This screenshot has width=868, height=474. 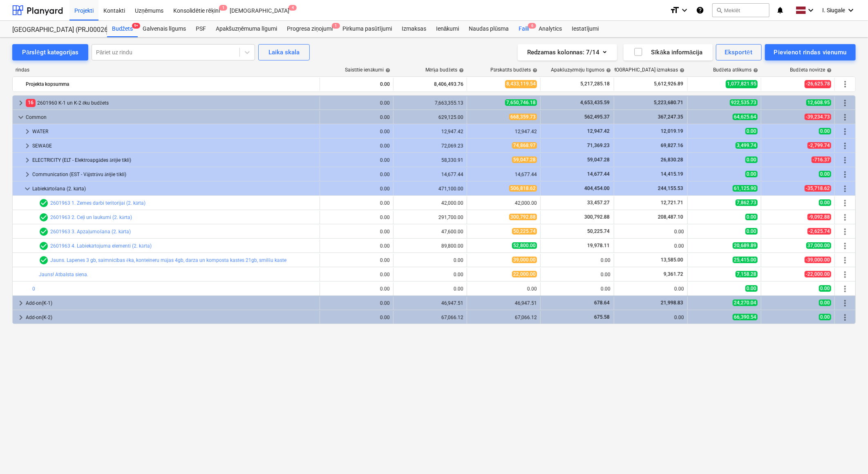 I want to click on div: Chat Widget, so click(x=848, y=454).